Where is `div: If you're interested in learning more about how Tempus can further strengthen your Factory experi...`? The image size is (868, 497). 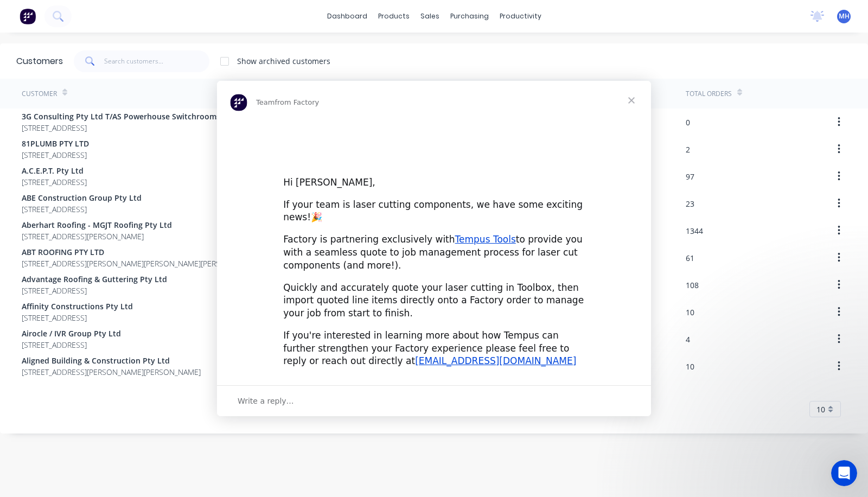
div: If you're interested in learning more about how Tempus can further strengthen your Factory experi... is located at coordinates (434, 348).